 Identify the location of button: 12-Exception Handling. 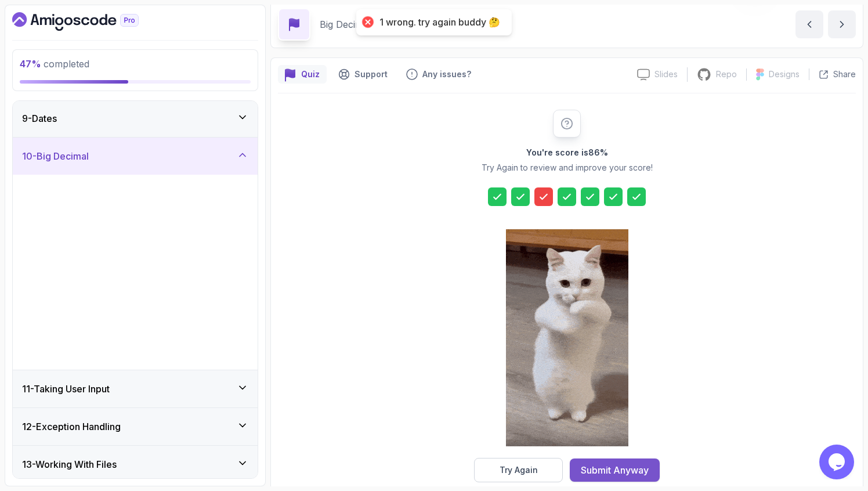
(135, 427).